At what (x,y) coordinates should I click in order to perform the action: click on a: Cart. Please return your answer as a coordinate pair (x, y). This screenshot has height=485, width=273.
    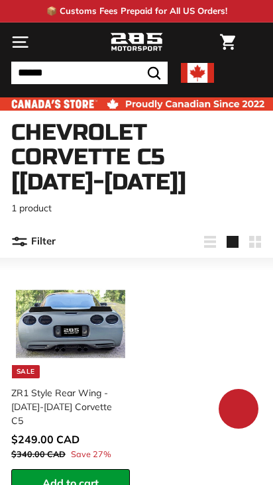
    Looking at the image, I should click on (227, 42).